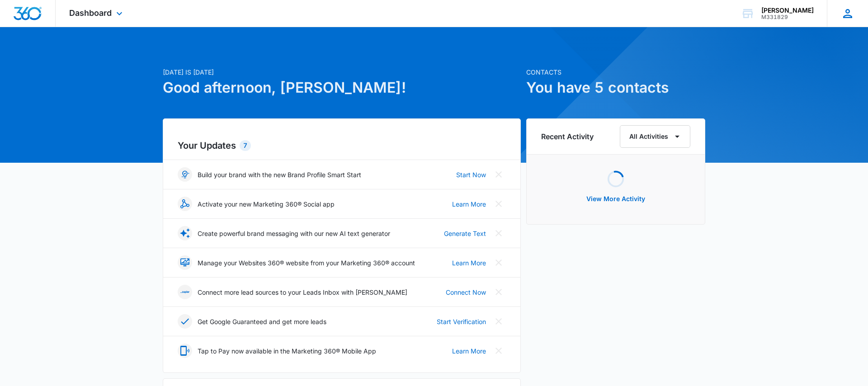 The width and height of the screenshot is (868, 386). I want to click on p: Create powerful brand messaging with our new AI text generator, so click(294, 233).